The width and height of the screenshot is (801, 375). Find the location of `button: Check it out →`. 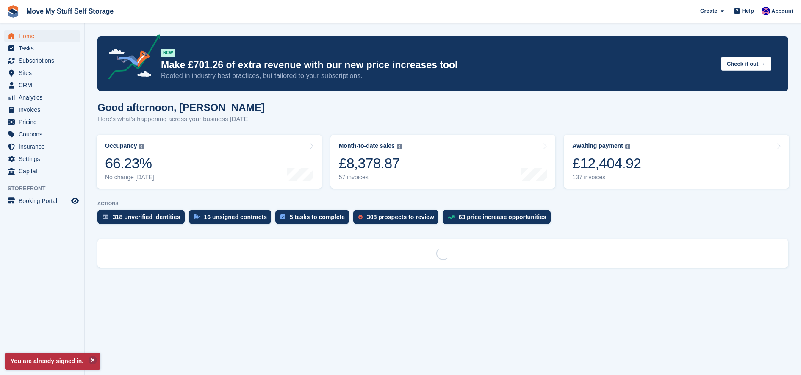

button: Check it out → is located at coordinates (746, 64).